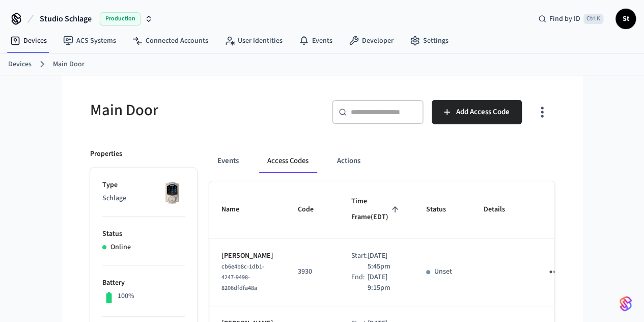 This screenshot has height=322, width=644. I want to click on a: Connected Accounts, so click(170, 41).